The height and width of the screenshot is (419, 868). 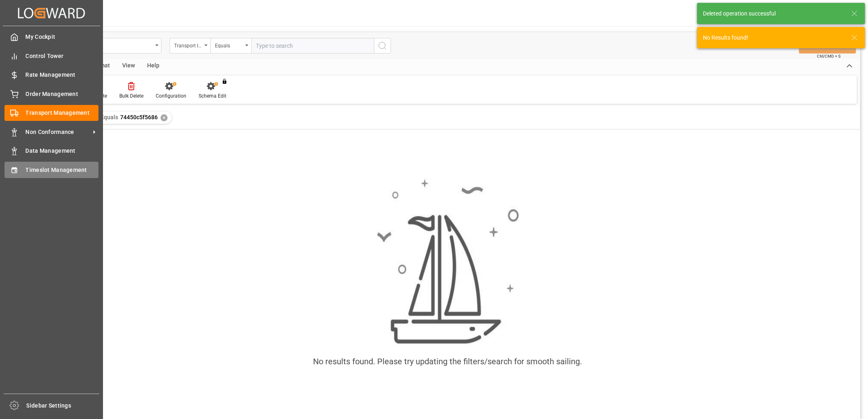 I want to click on input: Type to search, so click(x=313, y=46).